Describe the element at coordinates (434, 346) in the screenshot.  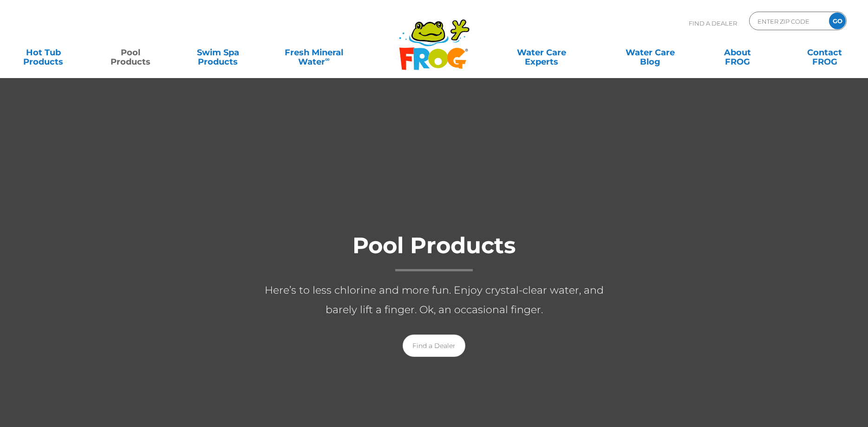
I see `a: Find a Dealer` at that location.